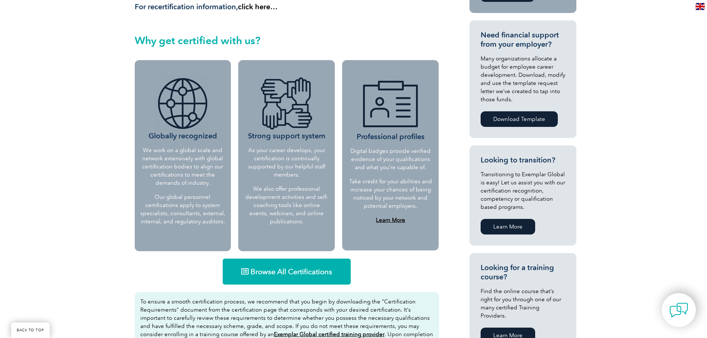 The width and height of the screenshot is (707, 338). What do you see at coordinates (523, 191) in the screenshot?
I see `p: Transitioning to Exemplar Global is easy! Let us assist you with our certification recognition, c...` at bounding box center [523, 191].